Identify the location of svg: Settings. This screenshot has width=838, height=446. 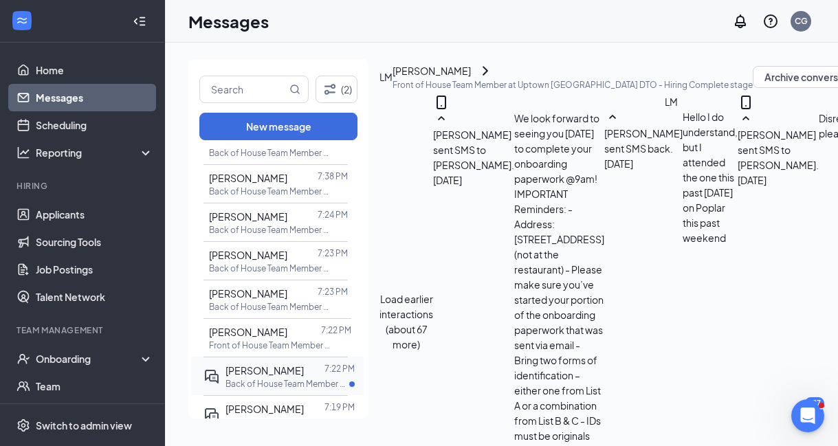
(23, 425).